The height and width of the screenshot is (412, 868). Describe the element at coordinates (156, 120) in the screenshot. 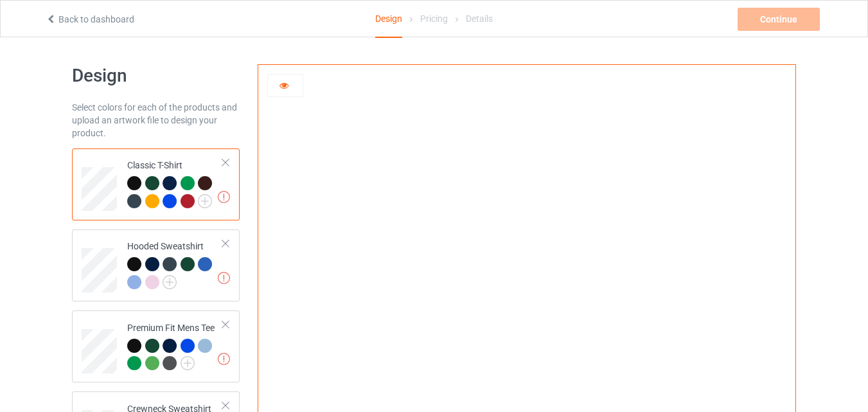

I see `div: Select colors for each of the products and upload an artwork file to design your product.` at that location.